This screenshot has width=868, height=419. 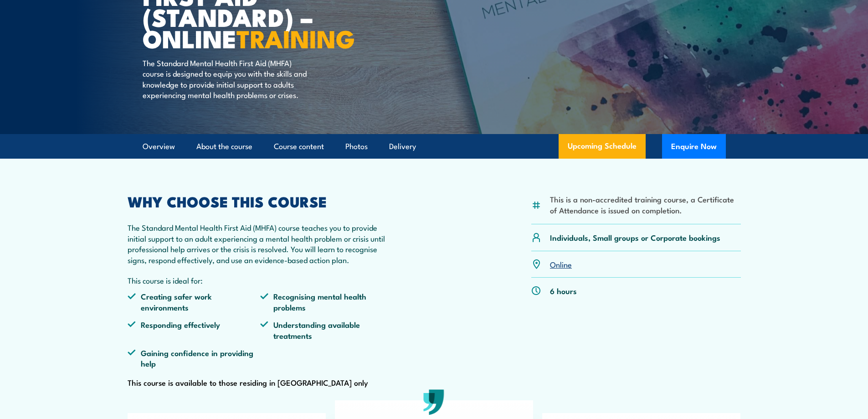 What do you see at coordinates (194, 357) in the screenshot?
I see `li: Gaining confidence in providing help` at bounding box center [194, 357].